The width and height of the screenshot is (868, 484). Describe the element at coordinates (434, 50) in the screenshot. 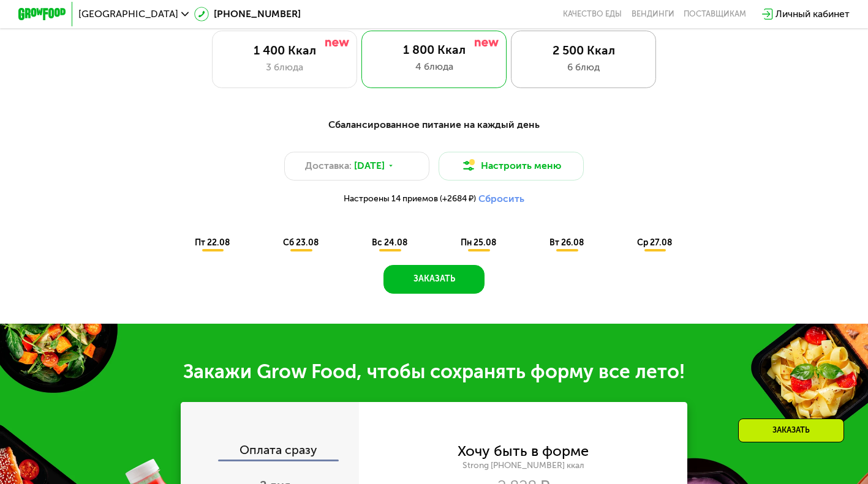

I see `div: 1 800 Ккал` at that location.